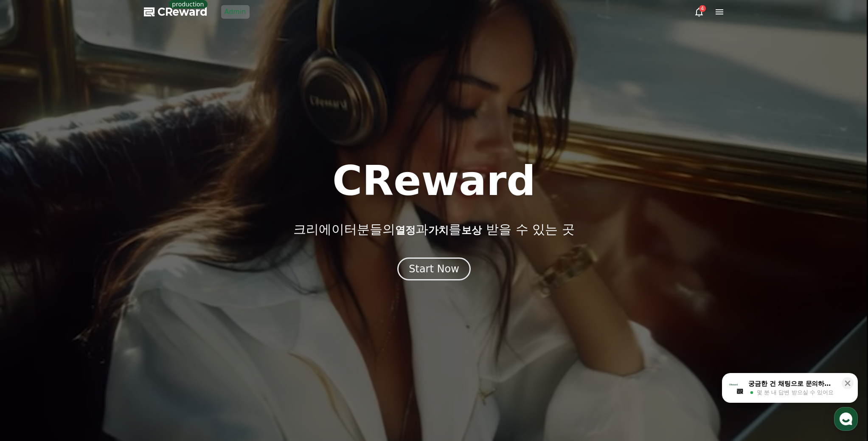 This screenshot has height=441, width=868. What do you see at coordinates (434, 229) in the screenshot?
I see `p: 크리에이터분들의 과 를 받을 수 있는 곳` at bounding box center [434, 229].